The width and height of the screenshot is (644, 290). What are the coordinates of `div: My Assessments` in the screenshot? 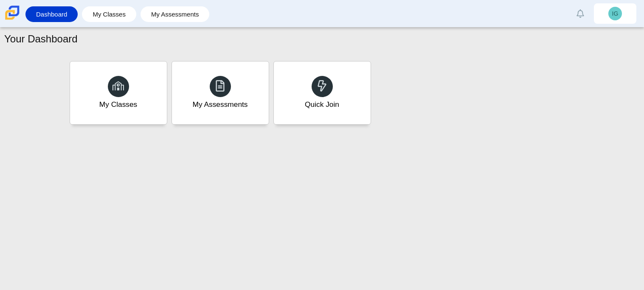 It's located at (220, 104).